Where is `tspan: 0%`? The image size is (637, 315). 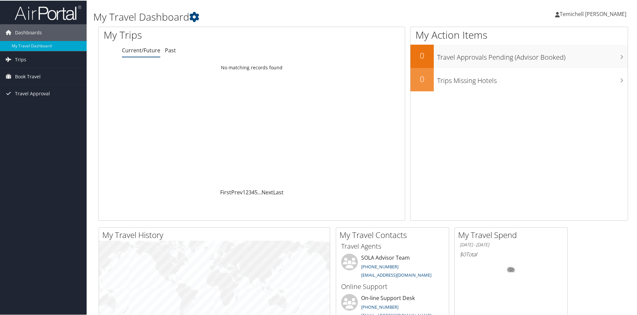
tspan: 0% is located at coordinates (511, 269).